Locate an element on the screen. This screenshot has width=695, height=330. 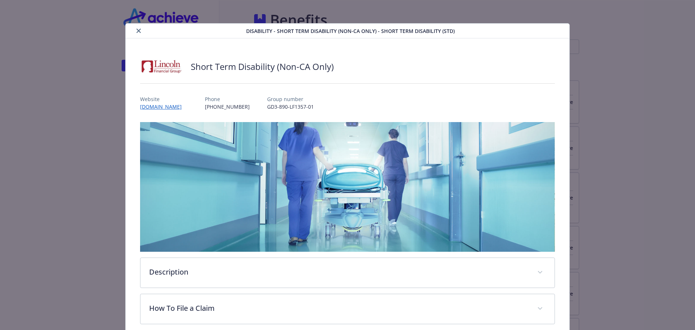
p: Website is located at coordinates (164, 99).